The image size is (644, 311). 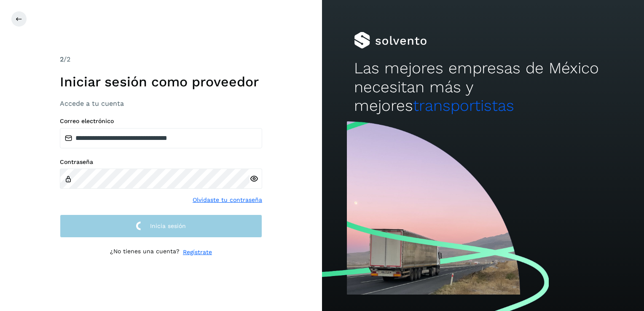 What do you see at coordinates (161, 121) in the screenshot?
I see `label: Correo electrónico` at bounding box center [161, 121].